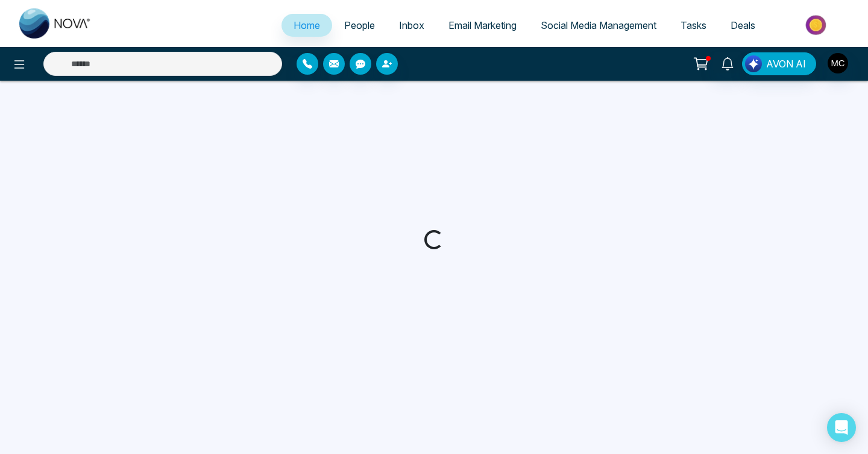  I want to click on button: AVON AI, so click(779, 64).